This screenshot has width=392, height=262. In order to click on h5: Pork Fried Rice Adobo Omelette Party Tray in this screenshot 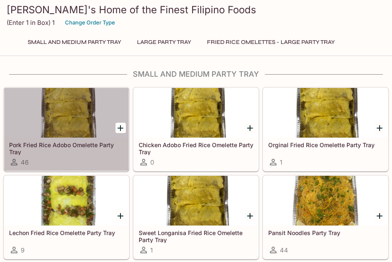, I will do `click(66, 148)`.